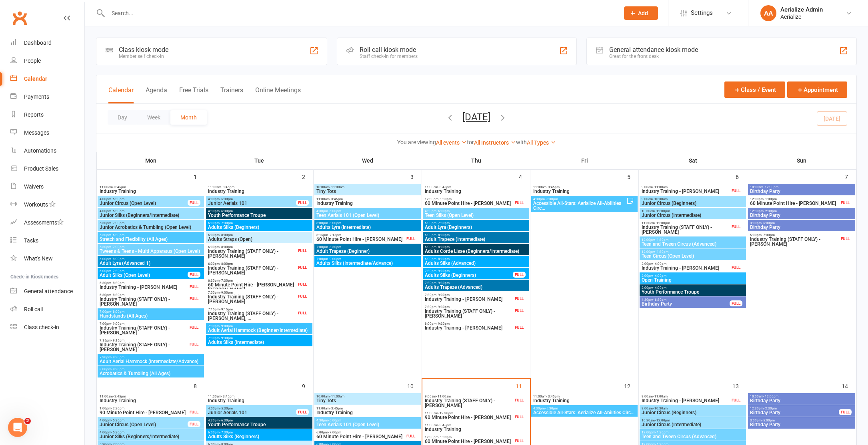 The image size is (868, 445). Describe the element at coordinates (259, 161) in the screenshot. I see `th: Tue` at that location.